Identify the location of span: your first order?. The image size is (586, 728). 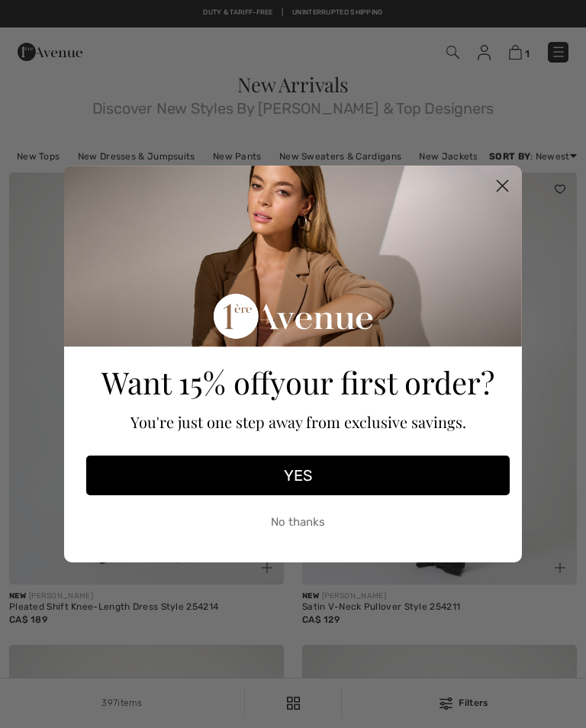
(382, 382).